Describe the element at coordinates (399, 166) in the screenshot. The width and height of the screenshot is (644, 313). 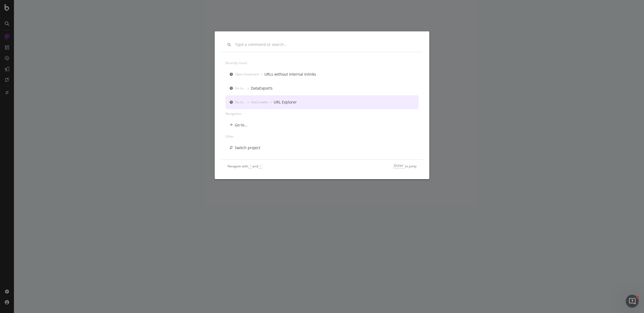
I see `kbd: Enter` at that location.